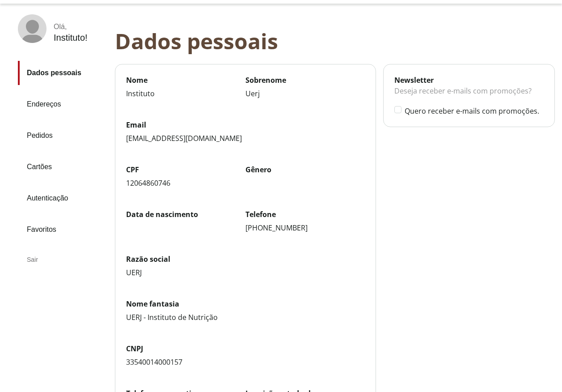 This screenshot has width=562, height=392. Describe the element at coordinates (245, 259) in the screenshot. I see `label: Razão social` at that location.